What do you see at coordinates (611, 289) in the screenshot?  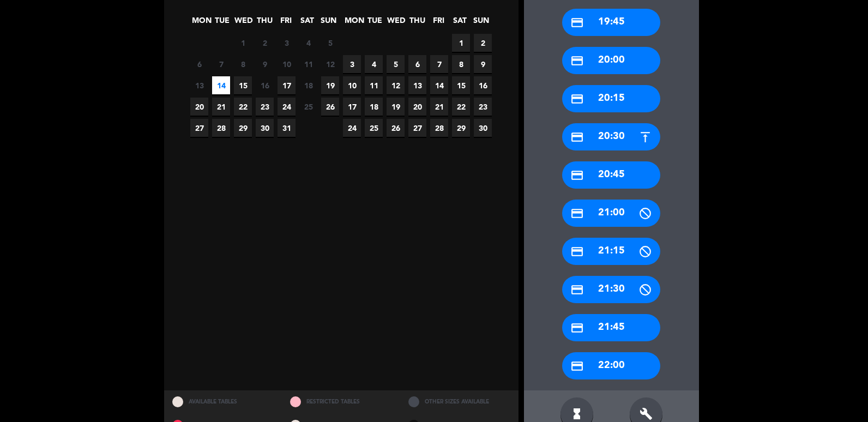 I see `div: 21:30` at bounding box center [611, 289].